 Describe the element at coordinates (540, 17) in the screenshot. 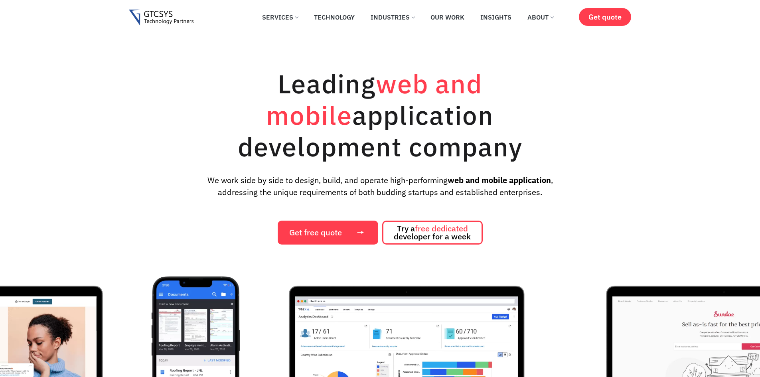

I see `a: About` at that location.